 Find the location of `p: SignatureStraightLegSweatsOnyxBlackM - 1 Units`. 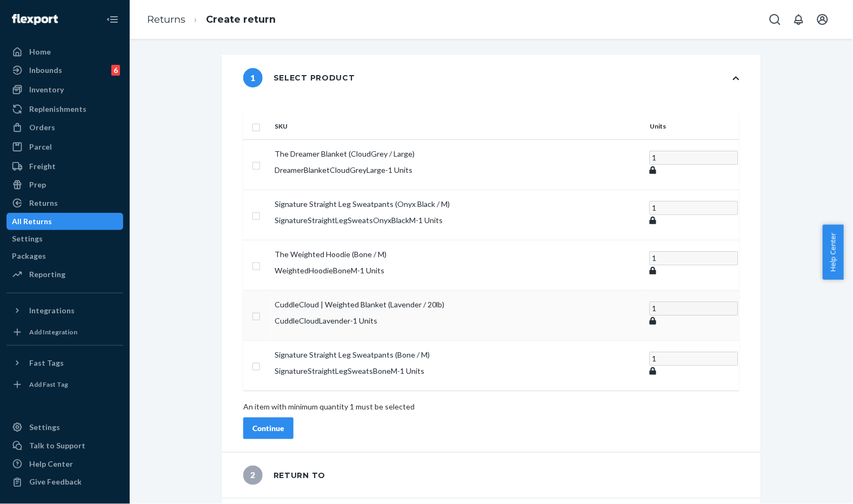

p: SignatureStraightLegSweatsOnyxBlackM - 1 Units is located at coordinates (458, 220).